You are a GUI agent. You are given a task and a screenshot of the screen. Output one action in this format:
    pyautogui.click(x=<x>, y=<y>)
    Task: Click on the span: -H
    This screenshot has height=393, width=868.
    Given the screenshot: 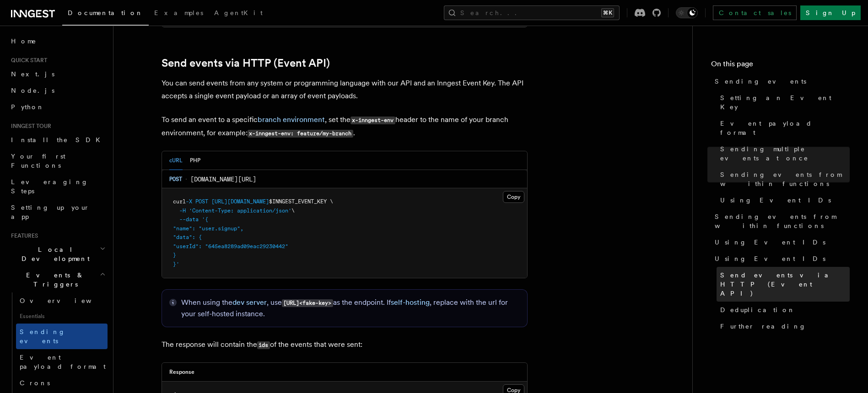 What is the action you would take?
    pyautogui.click(x=182, y=211)
    